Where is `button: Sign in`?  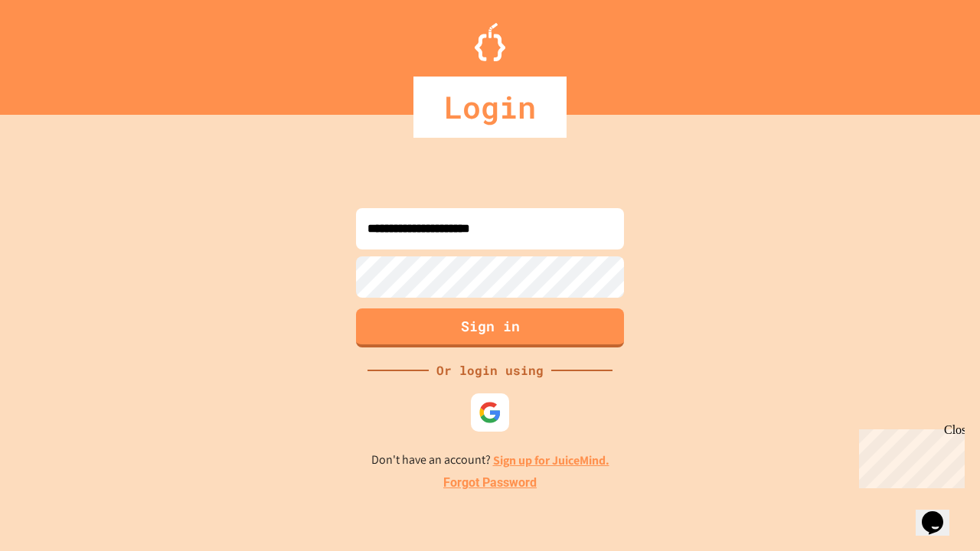
button: Sign in is located at coordinates (490, 327).